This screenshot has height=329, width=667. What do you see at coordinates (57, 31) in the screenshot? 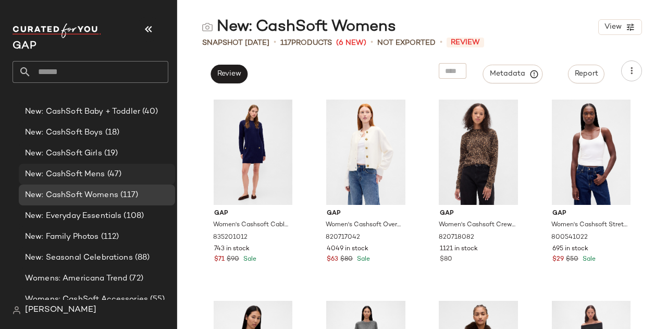
I see `img: cfy_white_logo.C9jOOHJF.svg` at bounding box center [57, 31].